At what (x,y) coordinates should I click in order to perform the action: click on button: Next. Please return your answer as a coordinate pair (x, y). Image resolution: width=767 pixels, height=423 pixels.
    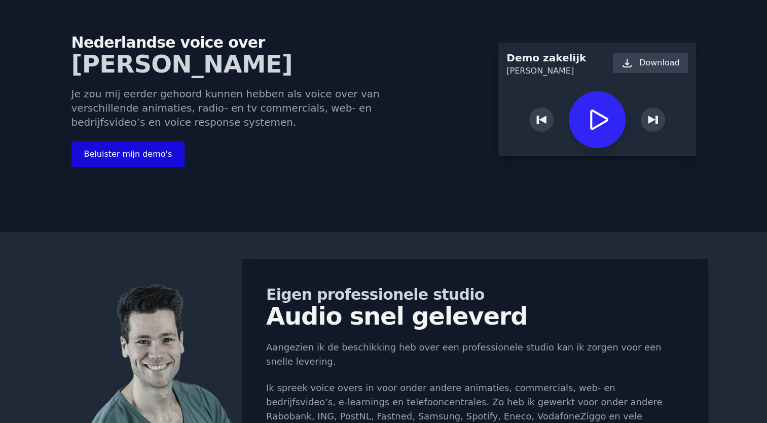
    Looking at the image, I should click on (653, 120).